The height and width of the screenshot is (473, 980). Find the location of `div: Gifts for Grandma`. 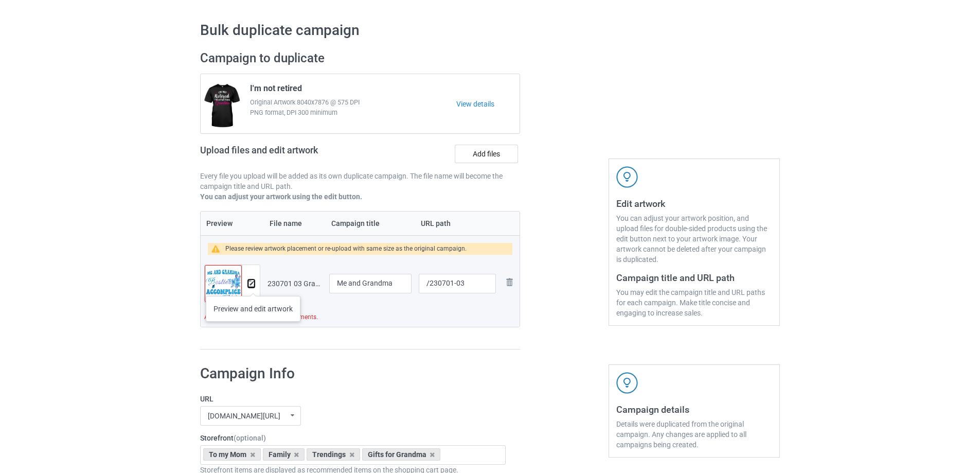

div: Gifts for Grandma is located at coordinates (401, 454).